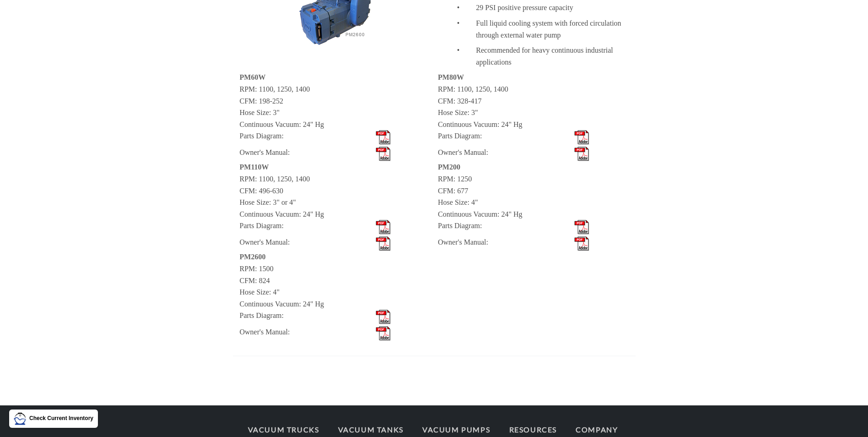 Image resolution: width=868 pixels, height=437 pixels. What do you see at coordinates (335, 280) in the screenshot?
I see `div: RPM: 1500 CFM: 824 Hose Size: 4" Continuous Vacuum: 24" Hg` at bounding box center [335, 280].